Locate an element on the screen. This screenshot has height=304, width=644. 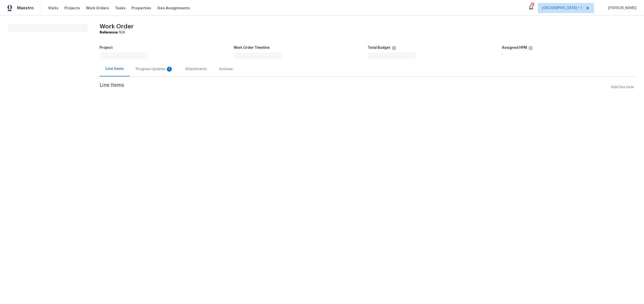
h5: Project is located at coordinates (106, 48).